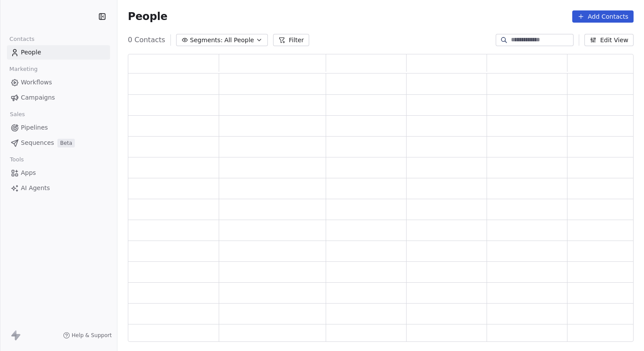 This screenshot has width=644, height=351. I want to click on span: Marketing, so click(23, 69).